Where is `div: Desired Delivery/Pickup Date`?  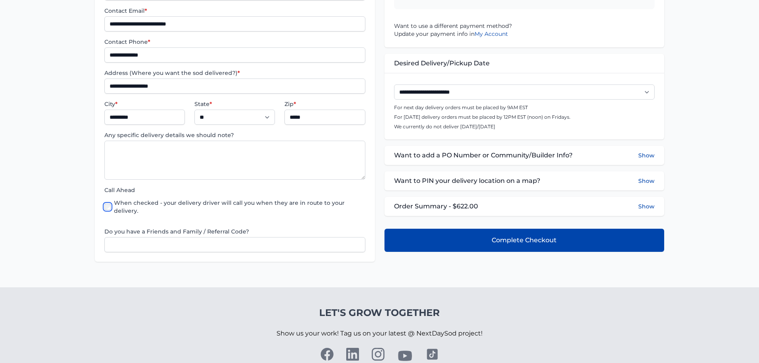
div: Desired Delivery/Pickup Date is located at coordinates (524, 63).